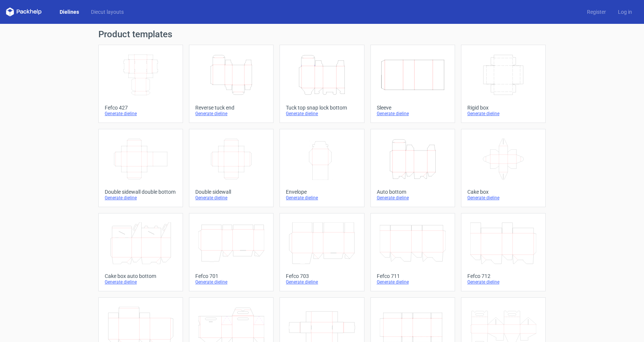  I want to click on div: Double sidewall double bottom, so click(141, 192).